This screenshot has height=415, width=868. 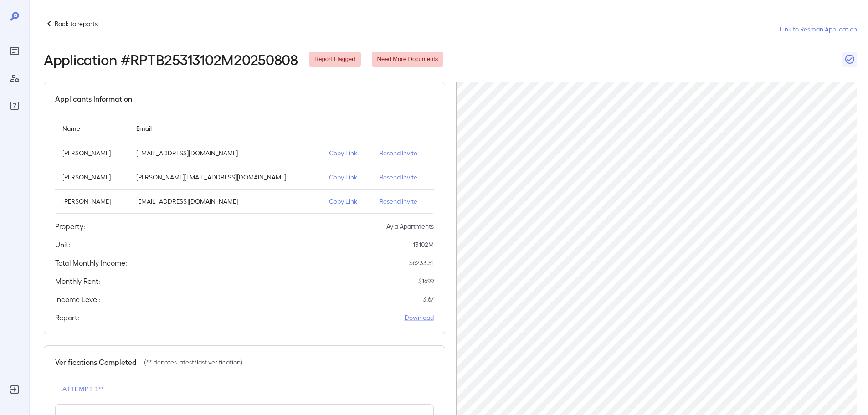 What do you see at coordinates (83, 390) in the screenshot?
I see `button: Attempt 1**` at bounding box center [83, 390].